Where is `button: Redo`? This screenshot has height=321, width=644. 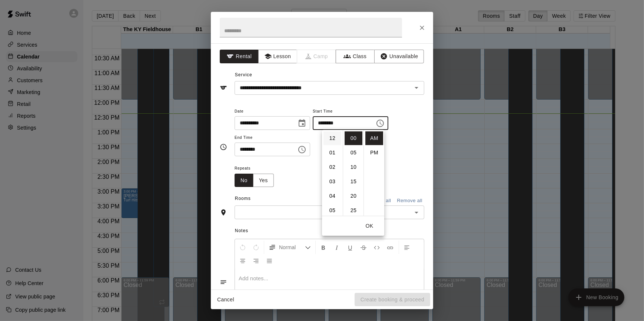
button: Redo is located at coordinates (256, 247).